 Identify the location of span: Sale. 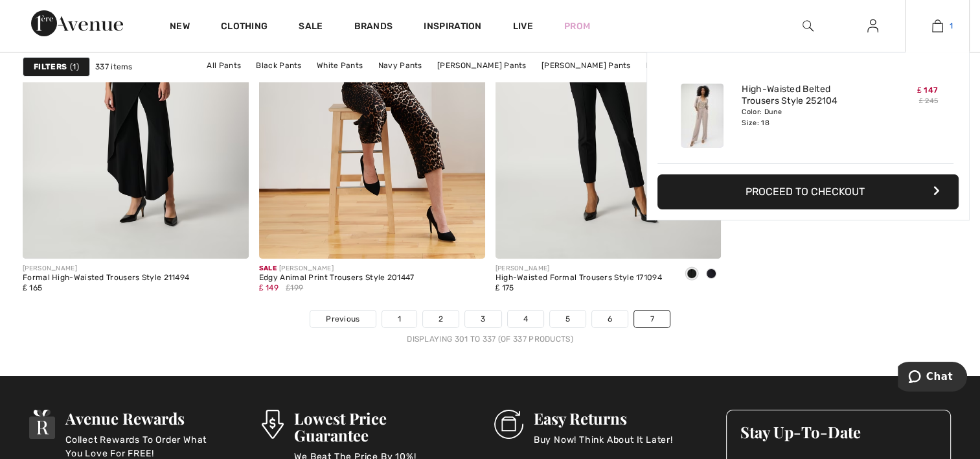
(267, 268).